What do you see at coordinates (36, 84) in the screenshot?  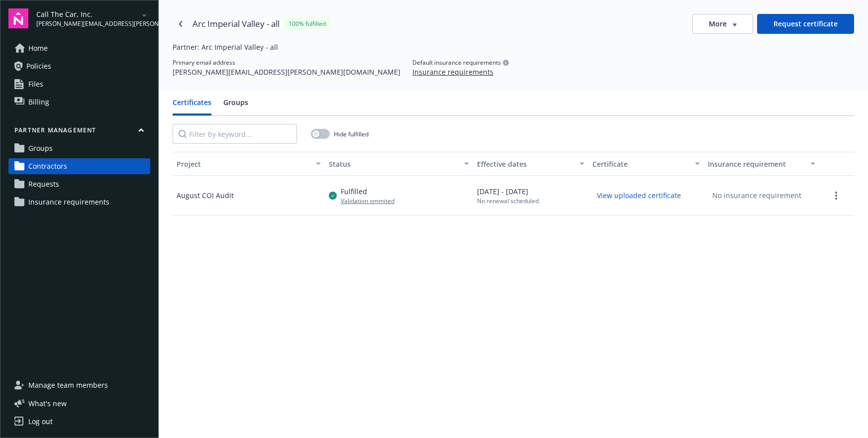 I see `span: Files` at bounding box center [36, 84].